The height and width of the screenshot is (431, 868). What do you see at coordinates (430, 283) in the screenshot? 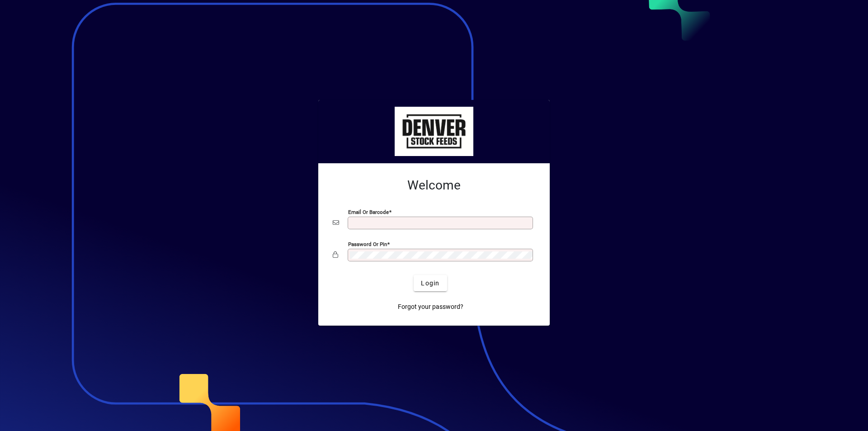
I see `span: Login` at bounding box center [430, 283].